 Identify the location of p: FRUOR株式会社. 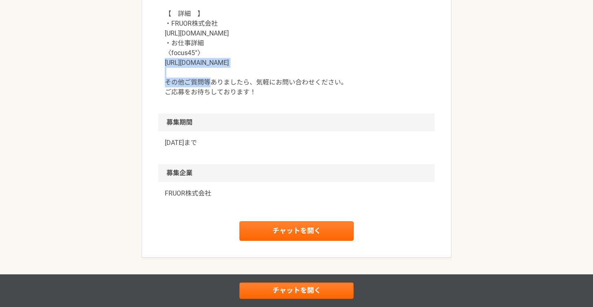
(296, 193).